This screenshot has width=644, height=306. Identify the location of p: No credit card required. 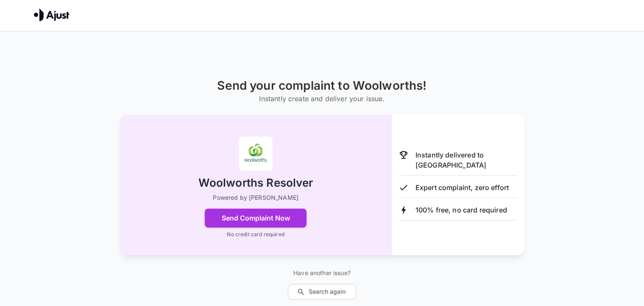
(255, 235).